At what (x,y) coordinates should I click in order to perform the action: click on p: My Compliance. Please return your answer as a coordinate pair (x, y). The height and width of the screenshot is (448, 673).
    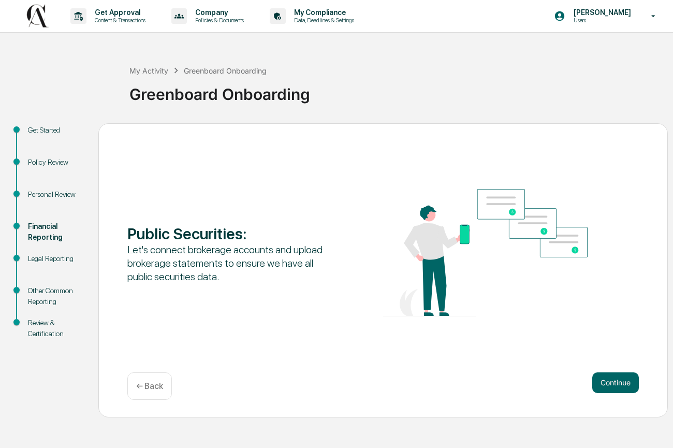
    Looking at the image, I should click on (323, 12).